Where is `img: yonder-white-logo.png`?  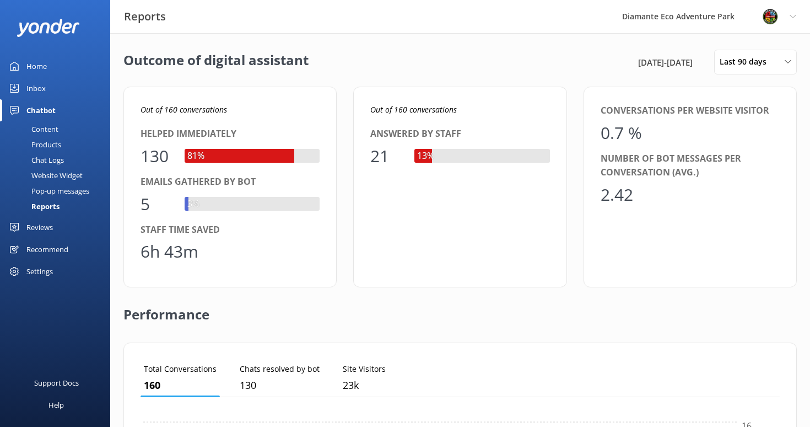
img: yonder-white-logo.png is located at coordinates (48, 28).